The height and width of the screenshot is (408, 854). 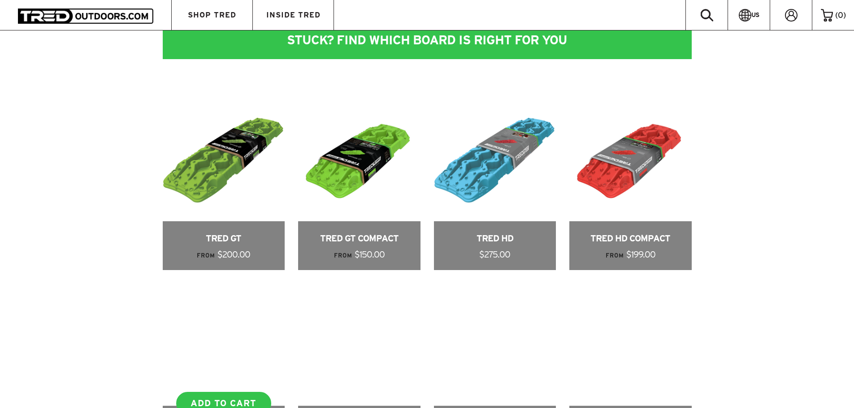 What do you see at coordinates (212, 15) in the screenshot?
I see `span: SHOP TRED` at bounding box center [212, 15].